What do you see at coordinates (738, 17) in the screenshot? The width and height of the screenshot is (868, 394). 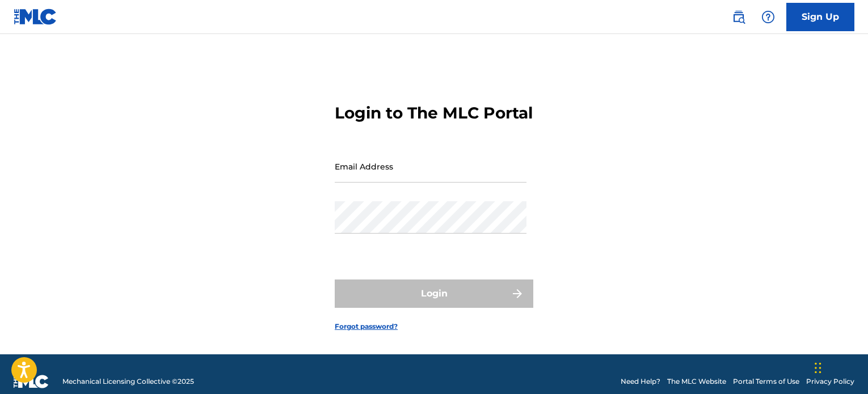 I see `img: search` at bounding box center [738, 17].